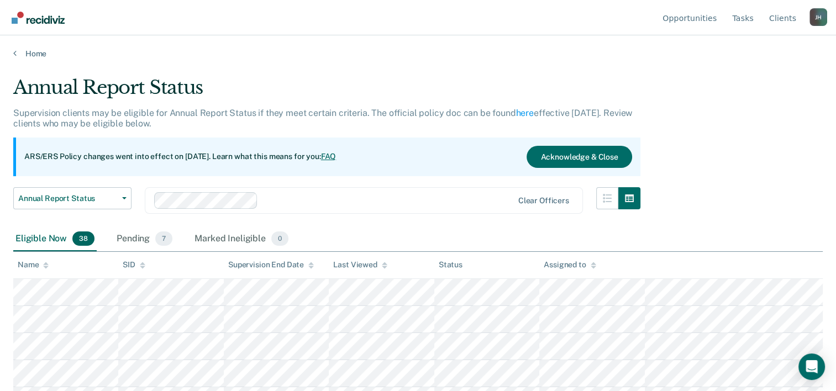  Describe the element at coordinates (241, 239) in the screenshot. I see `div: Marked Ineligible0` at that location.